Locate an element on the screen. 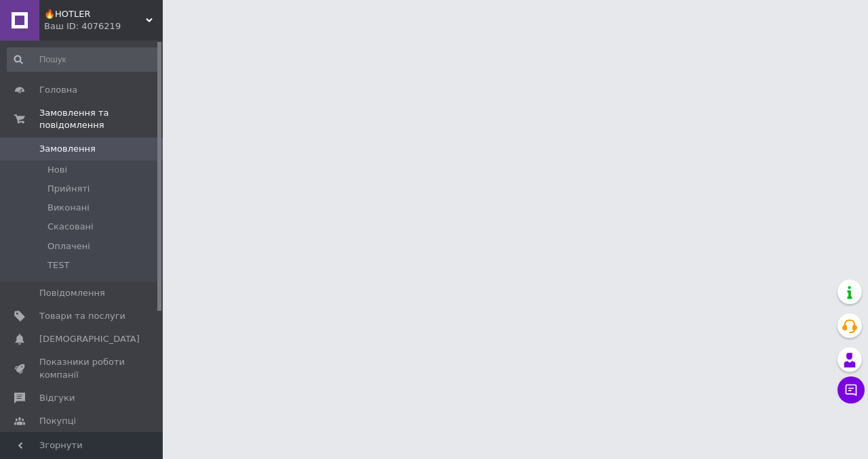  span: Показники роботи компанії is located at coordinates (82, 369).